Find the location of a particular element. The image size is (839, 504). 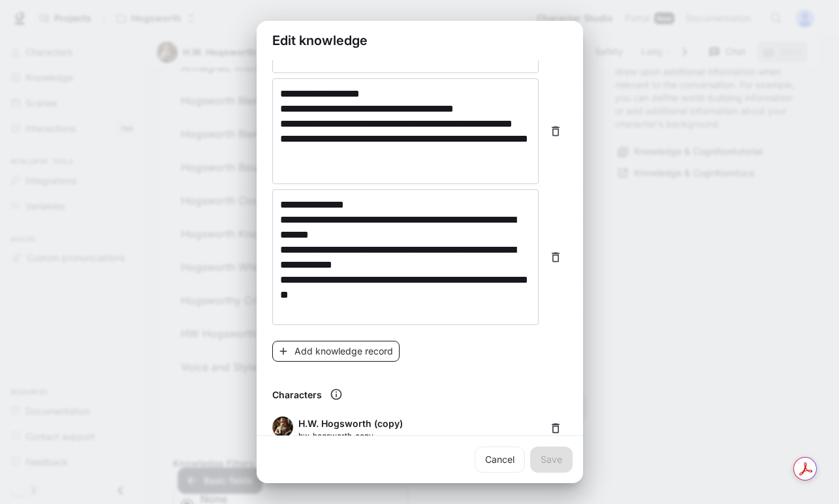

p: H.W. Hogsworth (copy) is located at coordinates (350, 423).